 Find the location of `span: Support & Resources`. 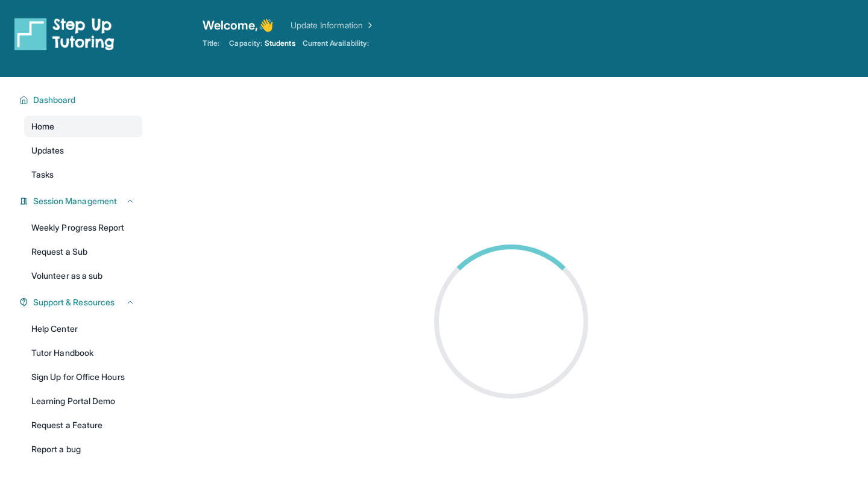

span: Support & Resources is located at coordinates (74, 303).